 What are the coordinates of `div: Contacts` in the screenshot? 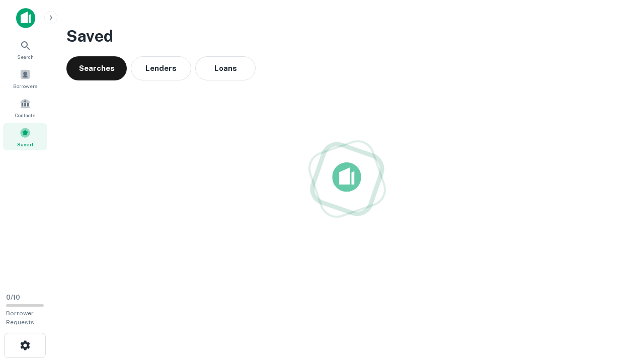 It's located at (25, 107).